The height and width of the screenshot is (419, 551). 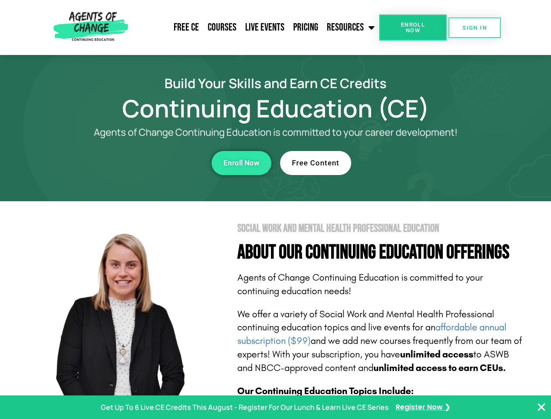 I want to click on span: SIGN IN, so click(x=475, y=27).